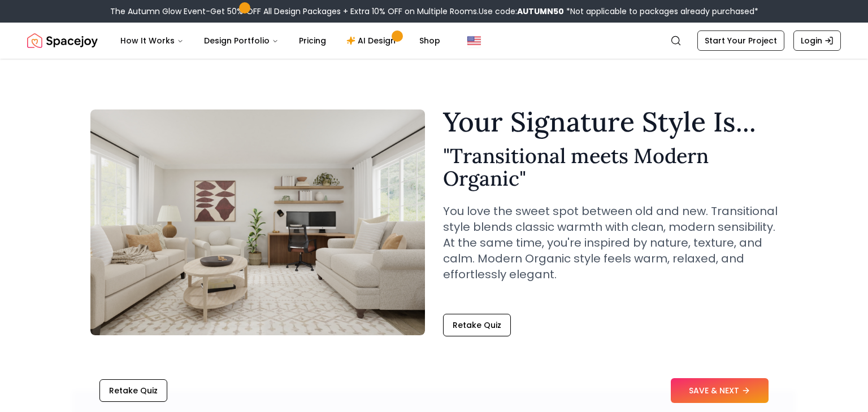  What do you see at coordinates (258, 222) in the screenshot?
I see `img: Transitional meets Modern Organic Style Example` at bounding box center [258, 222].